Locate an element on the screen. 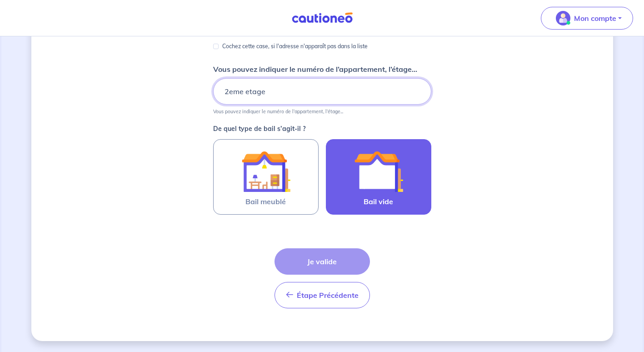  button: Étape Précédente is located at coordinates (322, 295).